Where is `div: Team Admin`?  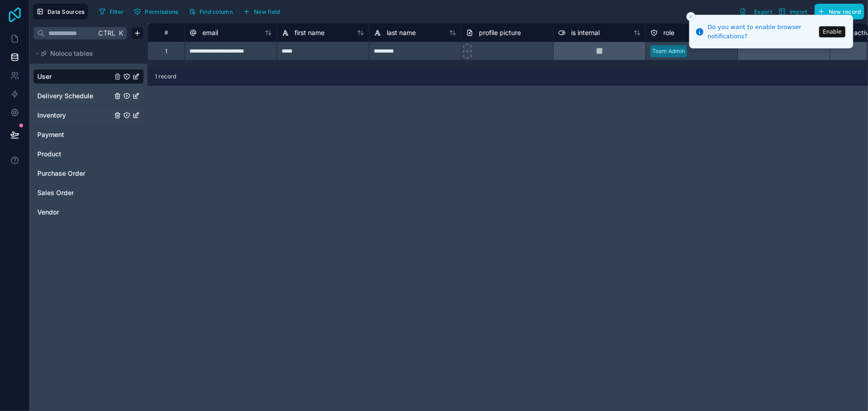 div: Team Admin is located at coordinates (669, 51).